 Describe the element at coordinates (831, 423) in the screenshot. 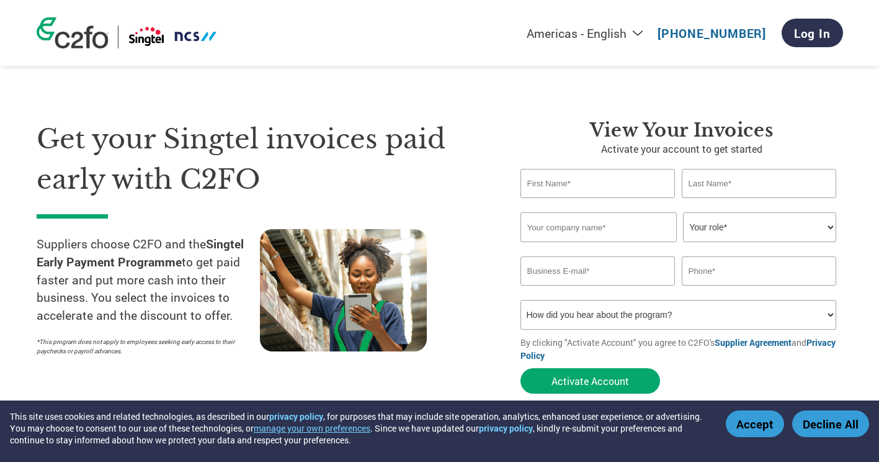

I see `button: Decline All` at that location.